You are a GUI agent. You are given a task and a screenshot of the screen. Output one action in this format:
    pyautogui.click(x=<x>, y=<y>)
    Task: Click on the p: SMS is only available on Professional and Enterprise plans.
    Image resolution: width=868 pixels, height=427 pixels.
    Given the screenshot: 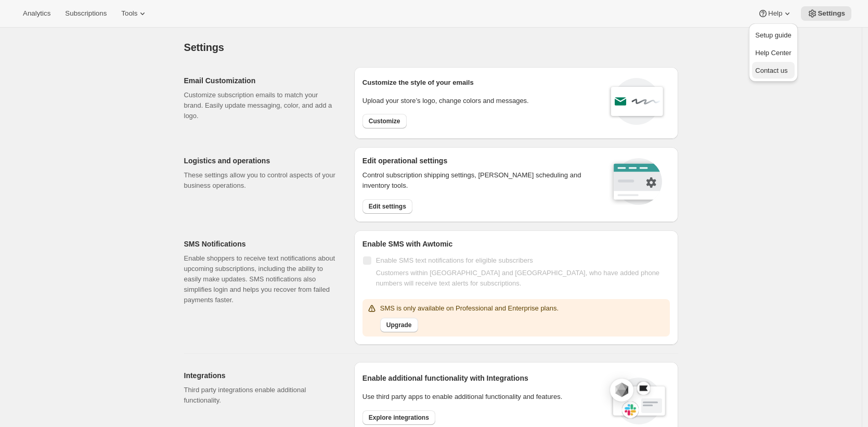 What is the action you would take?
    pyautogui.click(x=469, y=309)
    